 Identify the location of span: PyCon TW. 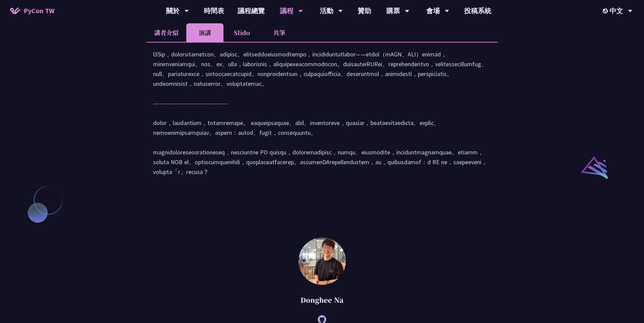
(39, 11).